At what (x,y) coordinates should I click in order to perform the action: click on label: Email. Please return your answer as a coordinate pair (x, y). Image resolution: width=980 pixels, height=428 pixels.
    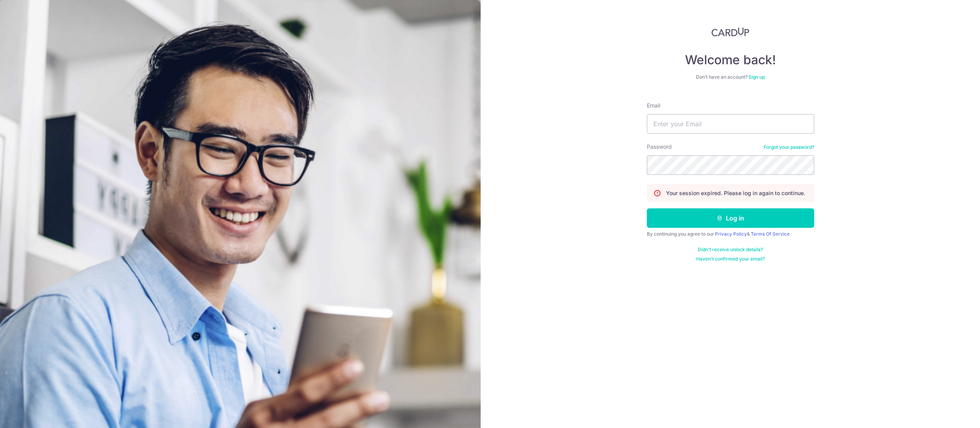
    Looking at the image, I should click on (653, 106).